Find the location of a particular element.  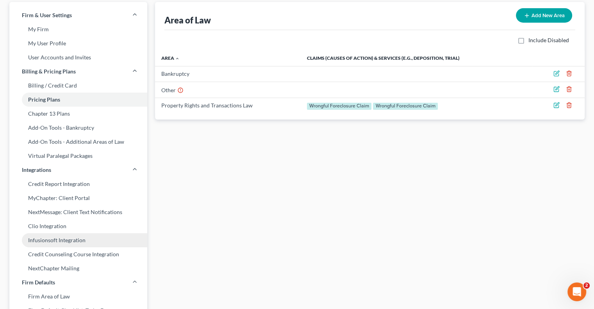

a: Clio Integration is located at coordinates (78, 226).